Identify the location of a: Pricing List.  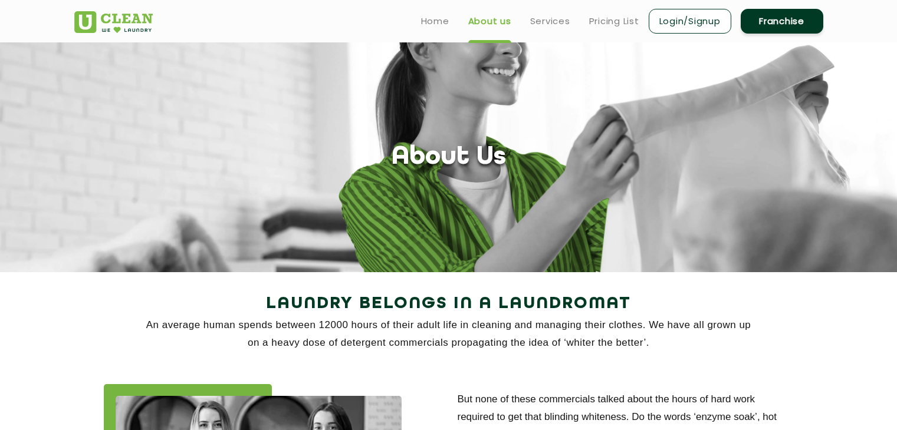
(614, 21).